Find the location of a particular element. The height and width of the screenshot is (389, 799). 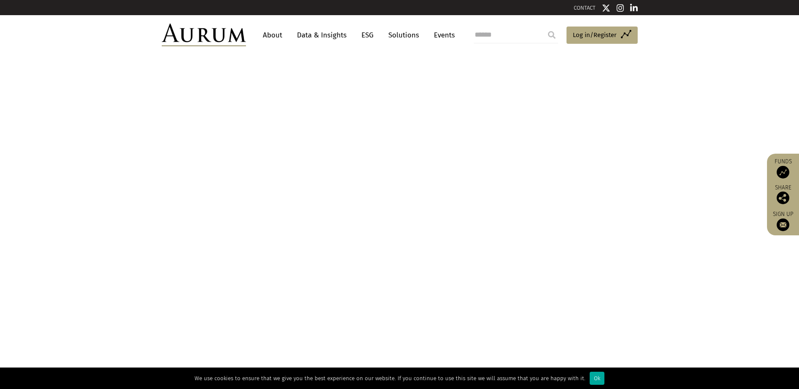

img: Linkedin icon is located at coordinates (634, 8).